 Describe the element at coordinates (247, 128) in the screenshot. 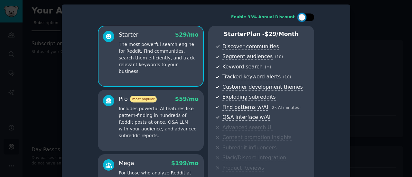

I see `span: Advanced search UI` at that location.